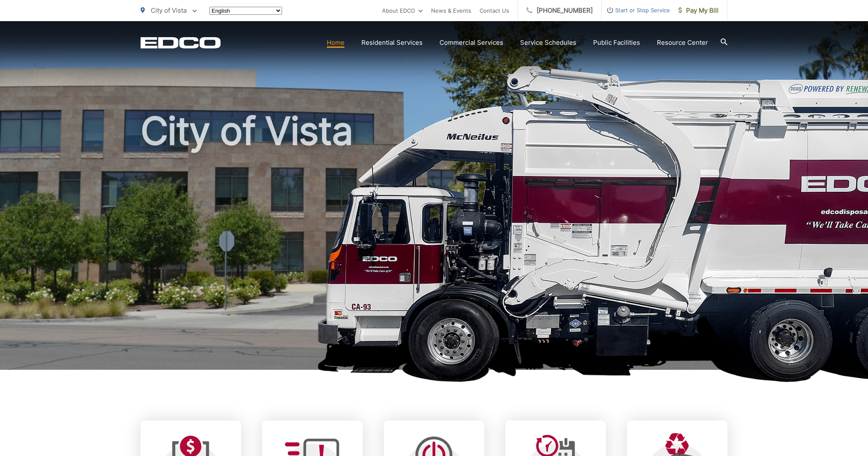  Describe the element at coordinates (451, 10) in the screenshot. I see `a: News & Events` at that location.